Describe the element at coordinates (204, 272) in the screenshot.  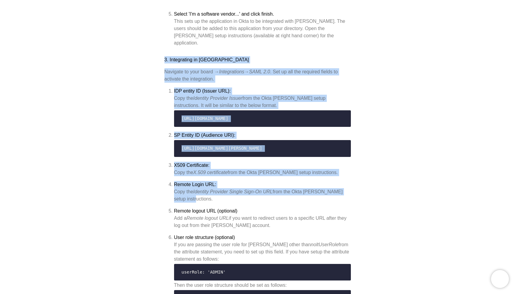
I see `span: userRole: 'ADMIN'` at that location.